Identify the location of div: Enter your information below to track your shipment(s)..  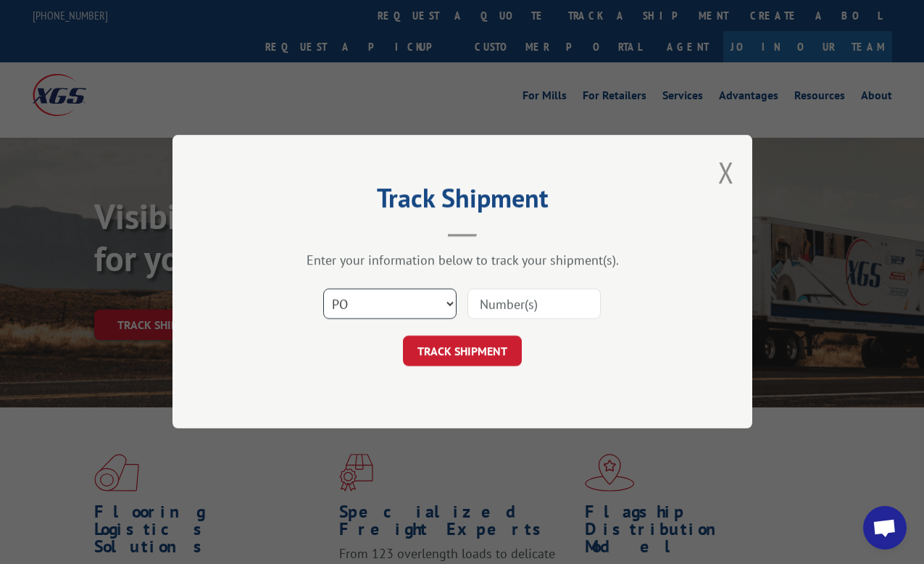
(462, 260).